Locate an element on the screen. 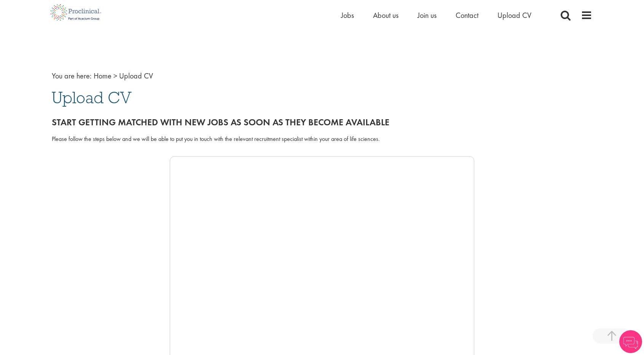 The height and width of the screenshot is (355, 644). a: Join us is located at coordinates (427, 15).